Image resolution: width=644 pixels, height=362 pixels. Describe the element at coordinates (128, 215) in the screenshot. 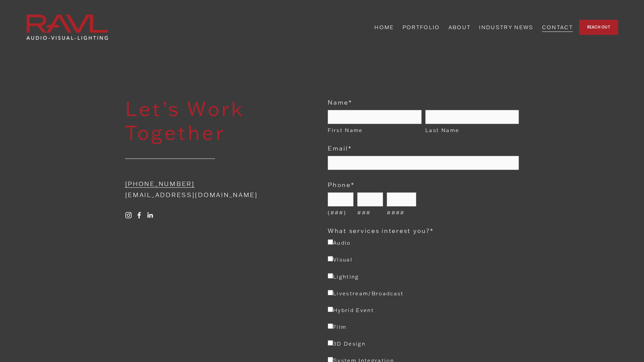

I see `a: Instagram` at that location.